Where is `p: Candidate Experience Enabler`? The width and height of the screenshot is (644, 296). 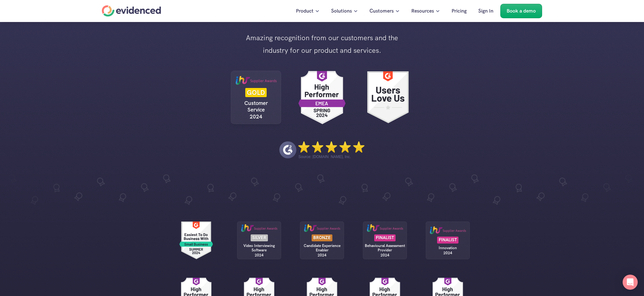
p: Candidate Experience Enabler is located at coordinates (322, 248).